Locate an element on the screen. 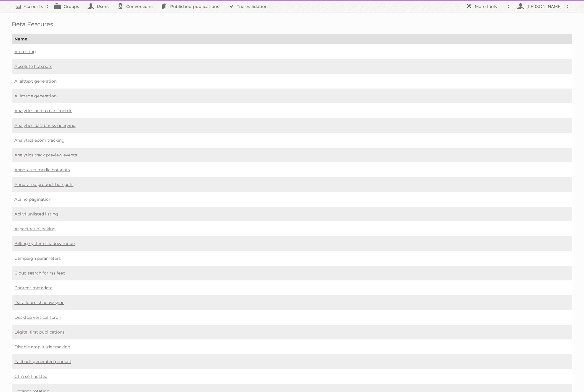 Image resolution: width=584 pixels, height=392 pixels. a: Accounts is located at coordinates (32, 6).